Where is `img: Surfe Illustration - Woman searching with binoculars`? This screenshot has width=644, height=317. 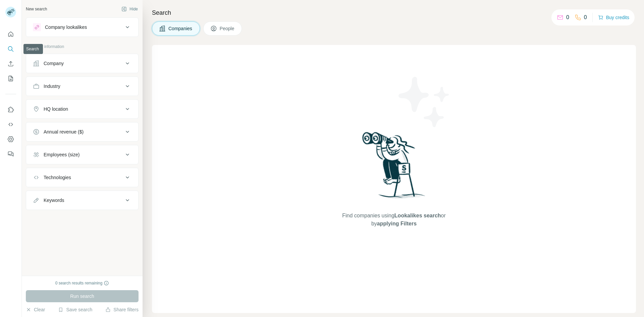 img: Surfe Illustration - Woman searching with binoculars is located at coordinates (394, 168).